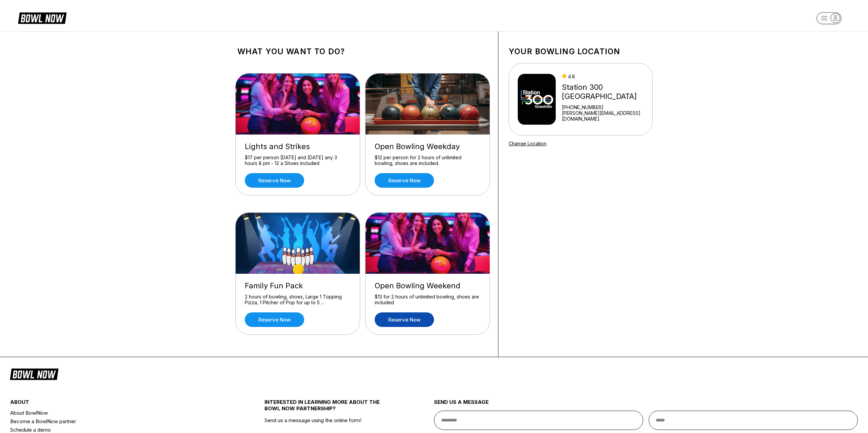 This screenshot has height=433, width=868. Describe the element at coordinates (298, 147) in the screenshot. I see `div: Lights and Strikes` at that location.